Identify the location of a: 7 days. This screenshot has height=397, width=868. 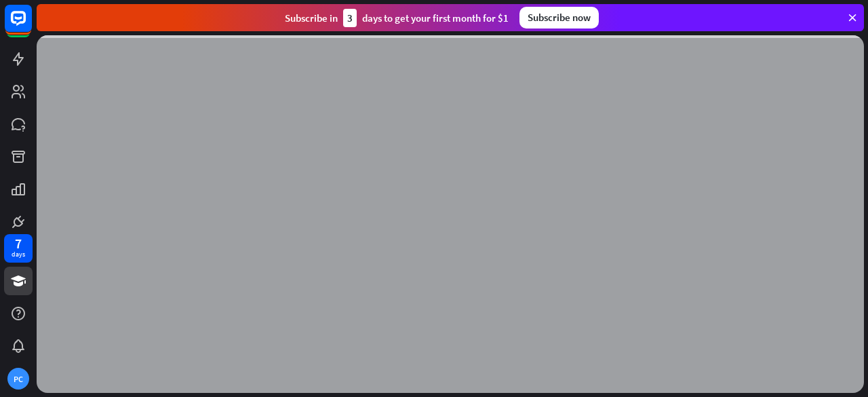
(18, 248).